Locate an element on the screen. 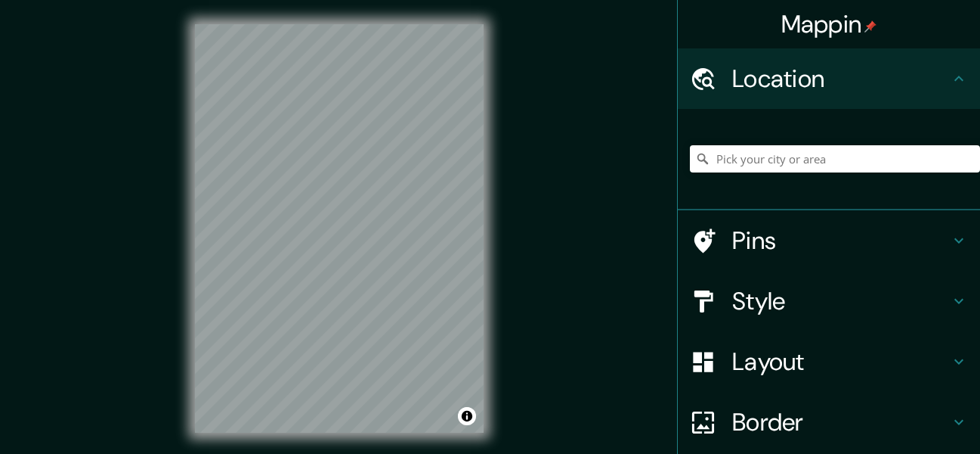  button: Toggle attribution is located at coordinates (467, 416).